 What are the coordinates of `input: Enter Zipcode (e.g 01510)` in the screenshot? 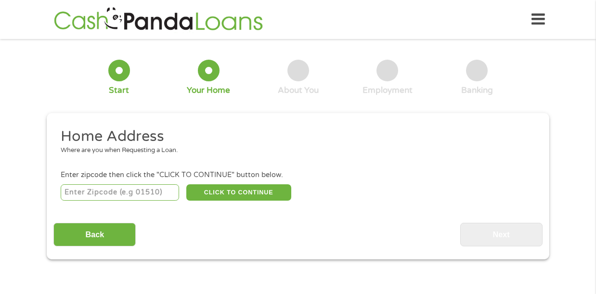 It's located at (120, 193).